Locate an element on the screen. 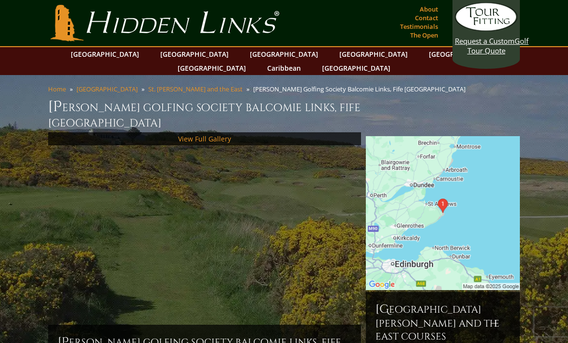 The image size is (568, 343). a: Testimonials is located at coordinates (419, 26).